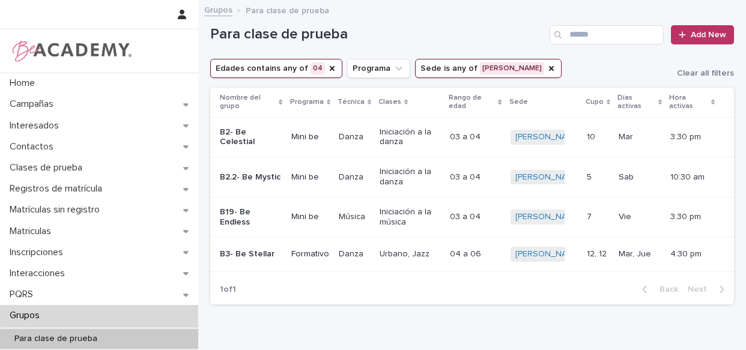 The height and width of the screenshot is (350, 746). Describe the element at coordinates (32, 231) in the screenshot. I see `p: Matriculas` at that location.